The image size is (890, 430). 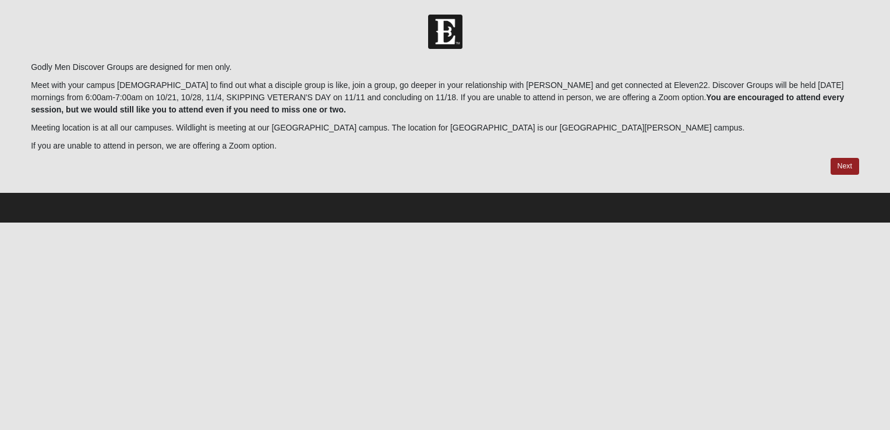 What do you see at coordinates (445, 31) in the screenshot?
I see `img: Church of Eleven22 Logo` at bounding box center [445, 31].